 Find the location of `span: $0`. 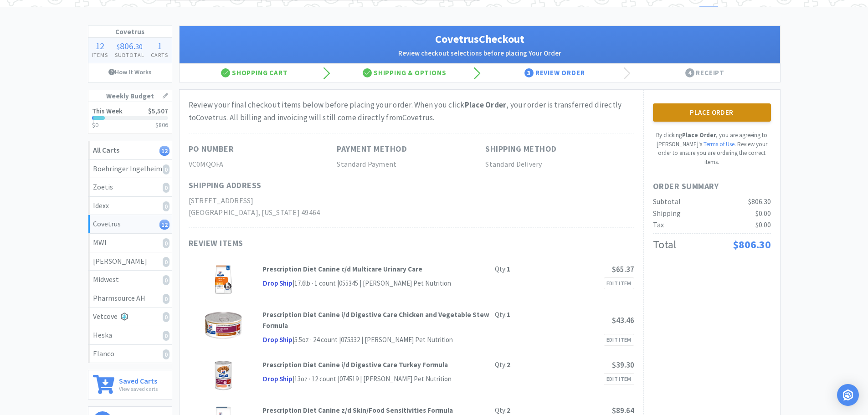

span: $0 is located at coordinates (95, 125).